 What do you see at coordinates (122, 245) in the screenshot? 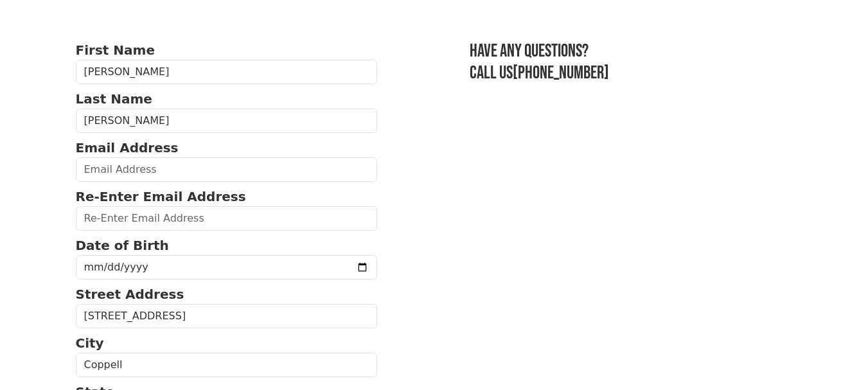
I see `strong: Date of Birth` at bounding box center [122, 245].